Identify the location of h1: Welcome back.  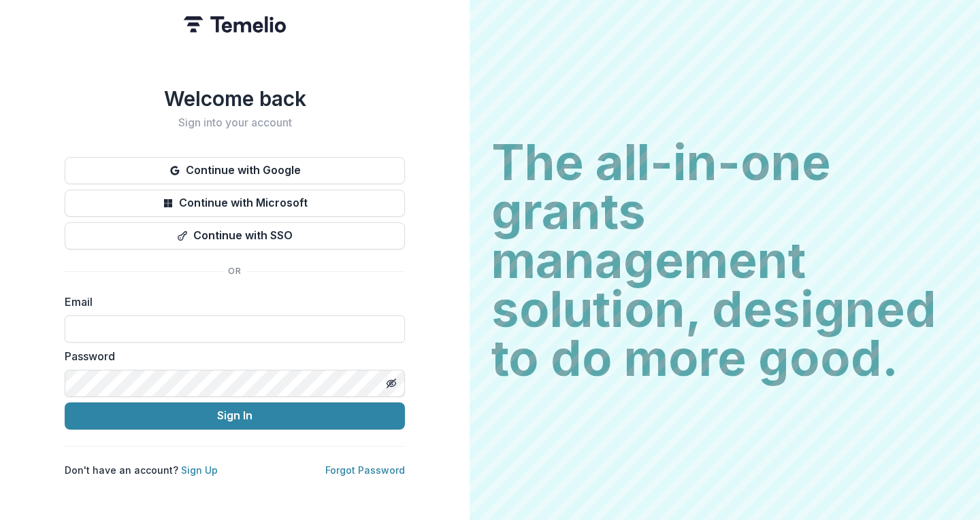
(235, 99).